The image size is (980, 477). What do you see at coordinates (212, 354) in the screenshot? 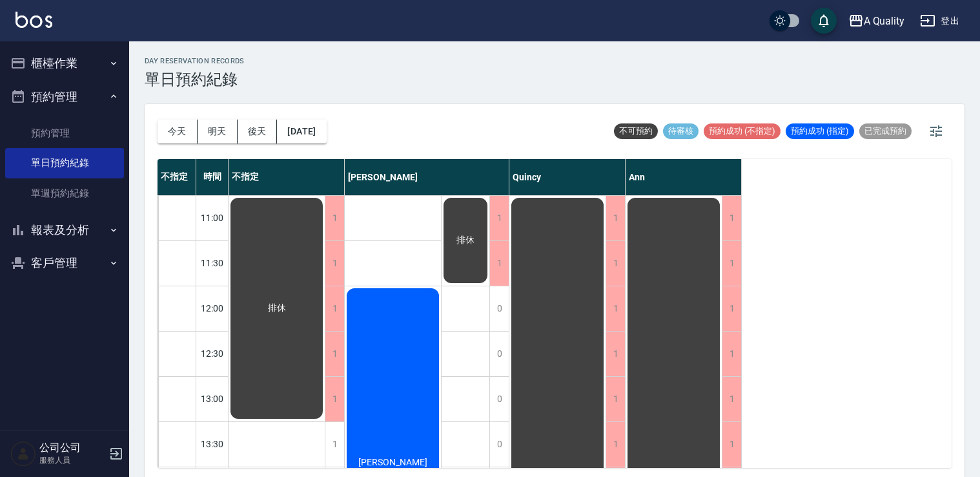
I see `div: 12:30` at bounding box center [212, 354].